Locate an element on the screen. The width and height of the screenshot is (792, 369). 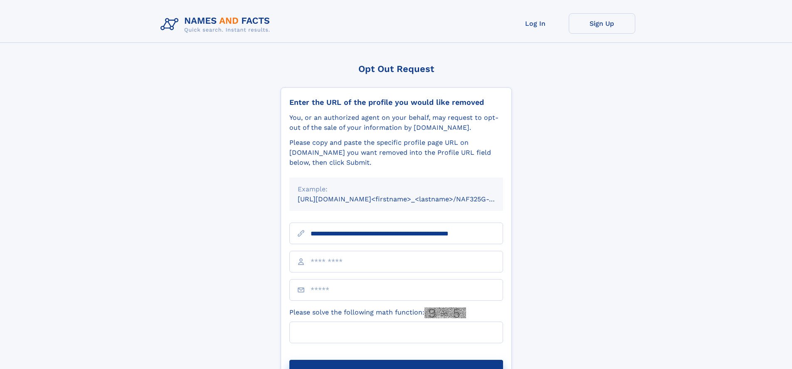
img: Logo Names and Facts is located at coordinates (217, 25).